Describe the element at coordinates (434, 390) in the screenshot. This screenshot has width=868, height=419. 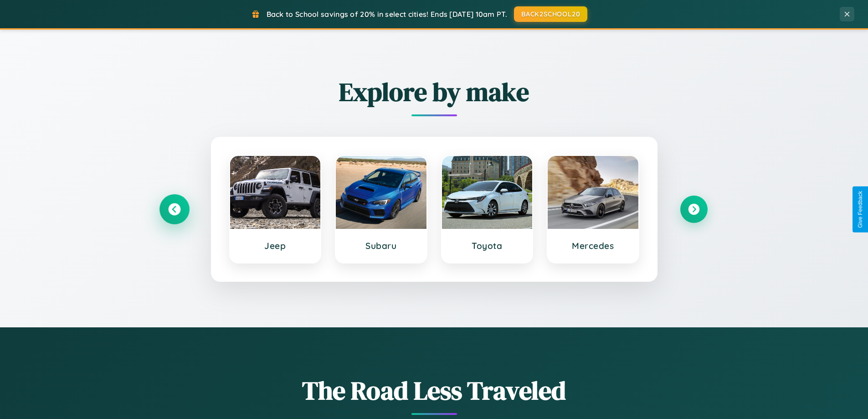
I see `h1: The Road Less Traveled` at that location.